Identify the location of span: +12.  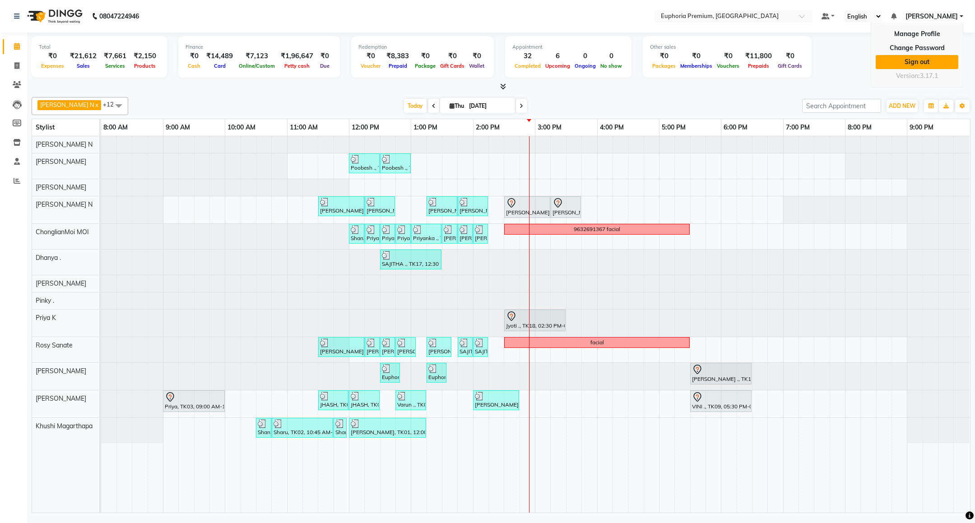
(112, 104).